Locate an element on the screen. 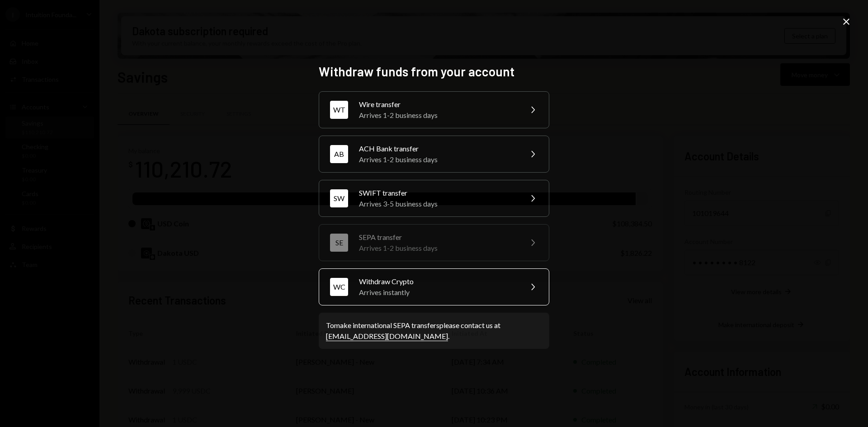 The width and height of the screenshot is (868, 427). button: ABACH Bank transferArrives 1-2 business days is located at coordinates (434, 154).